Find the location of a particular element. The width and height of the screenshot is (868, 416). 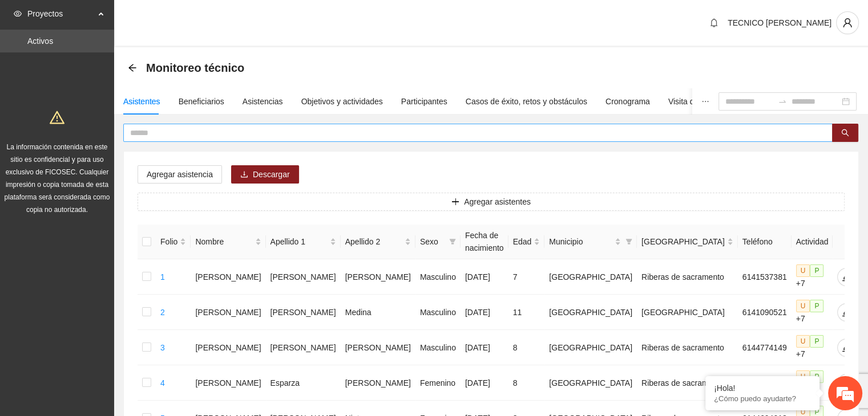

p: ¿Cómo puedo ayudarte? is located at coordinates (762, 398).